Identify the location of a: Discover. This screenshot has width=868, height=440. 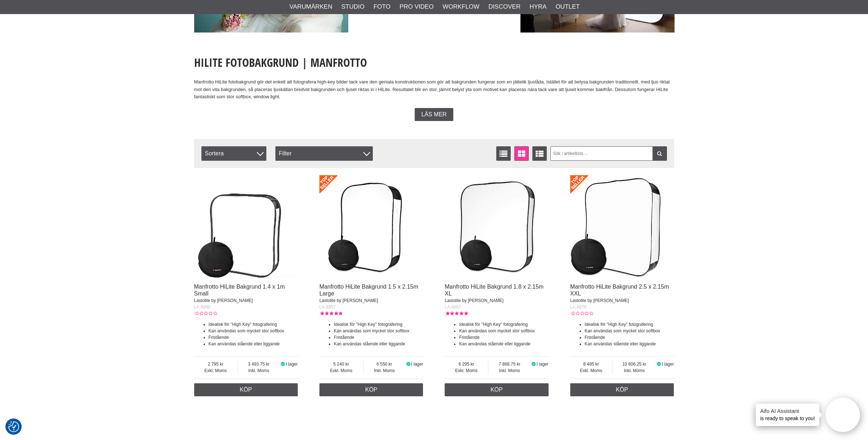
(504, 7).